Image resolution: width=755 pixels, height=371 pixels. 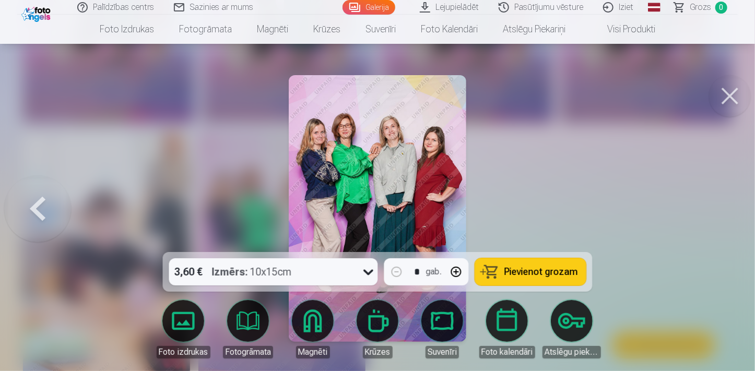 I want to click on div: gab., so click(x=434, y=272).